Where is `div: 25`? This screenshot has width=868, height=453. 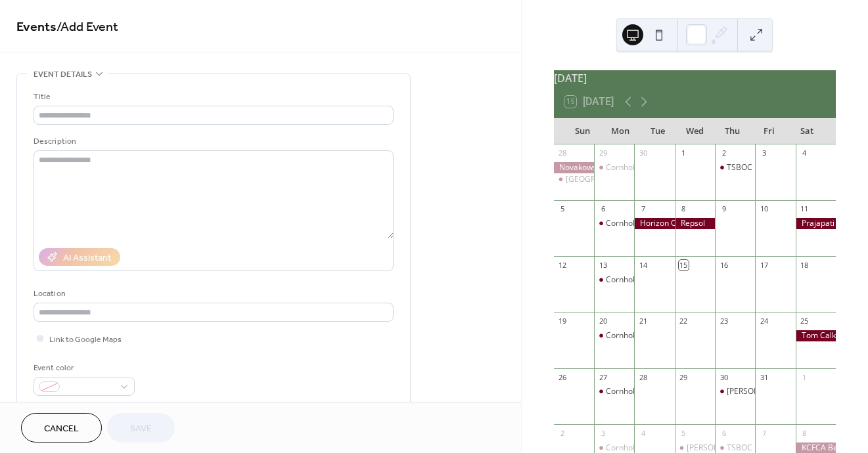 div: 25 is located at coordinates (805, 321).